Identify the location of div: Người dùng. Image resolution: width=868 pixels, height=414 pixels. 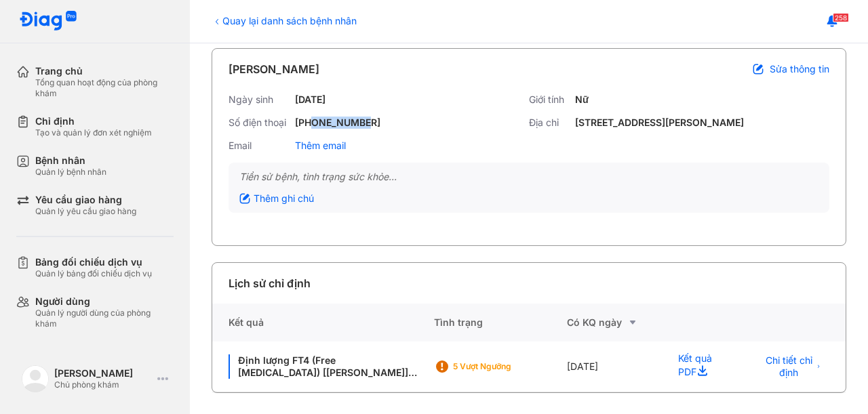
(104, 301).